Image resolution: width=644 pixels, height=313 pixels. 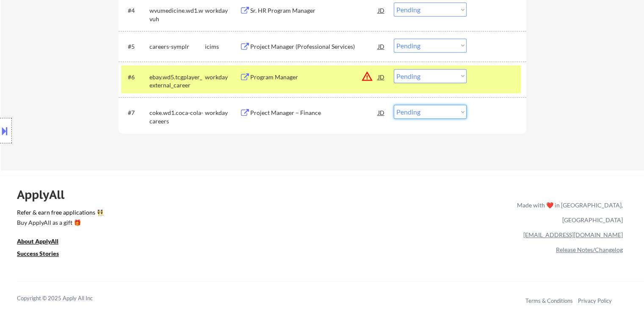 I want to click on div: icims, so click(x=222, y=46).